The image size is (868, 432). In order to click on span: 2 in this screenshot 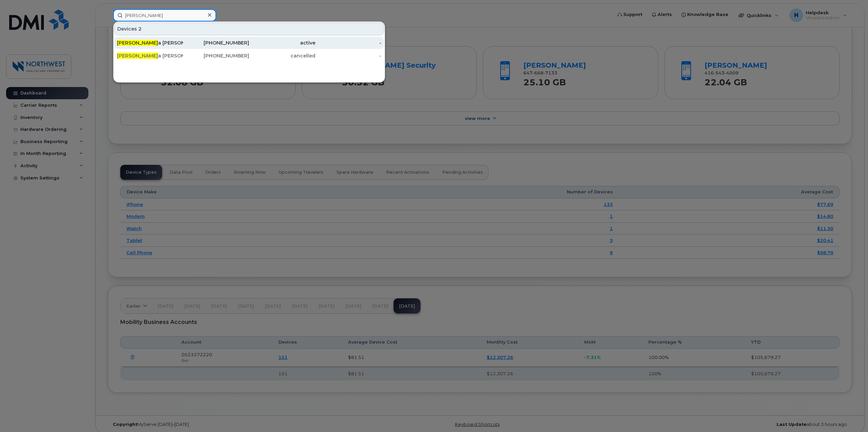, I will do `click(140, 29)`.